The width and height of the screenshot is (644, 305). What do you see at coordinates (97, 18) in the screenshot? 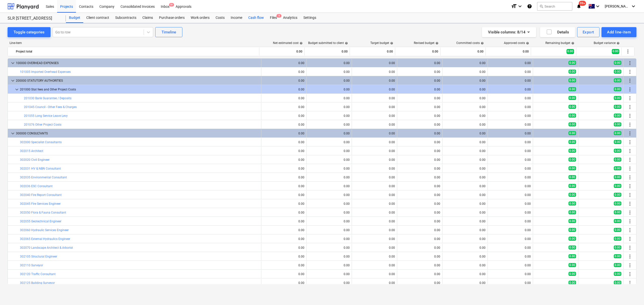
I see `a: Client contract` at bounding box center [97, 18].